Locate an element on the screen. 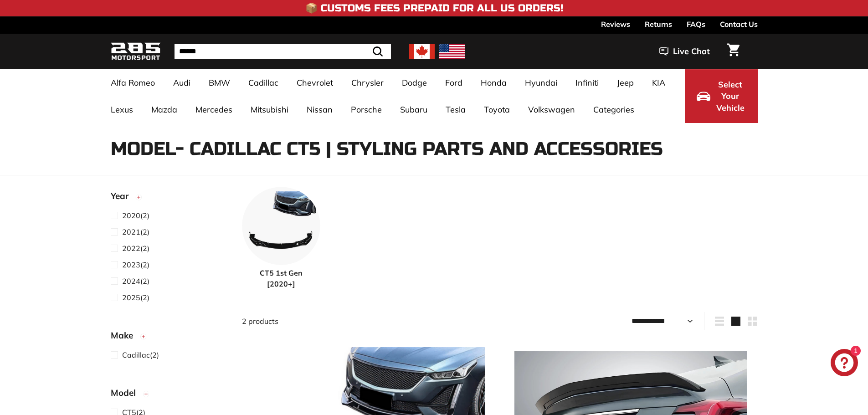 This screenshot has height=415, width=868. a: Lexus is located at coordinates (122, 110).